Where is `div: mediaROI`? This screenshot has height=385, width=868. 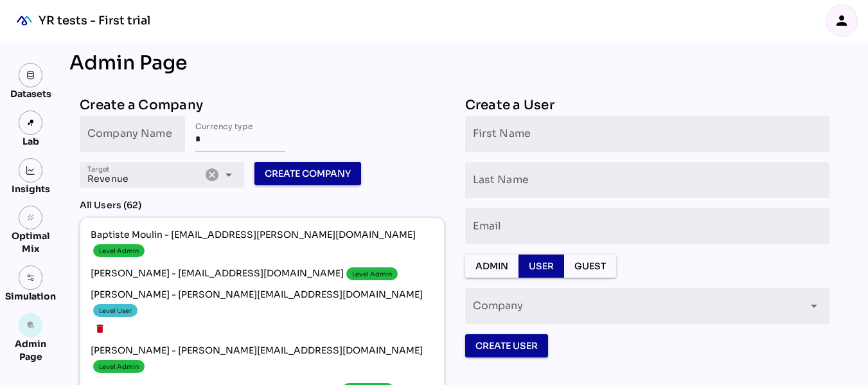 div: mediaROI is located at coordinates (24, 21).